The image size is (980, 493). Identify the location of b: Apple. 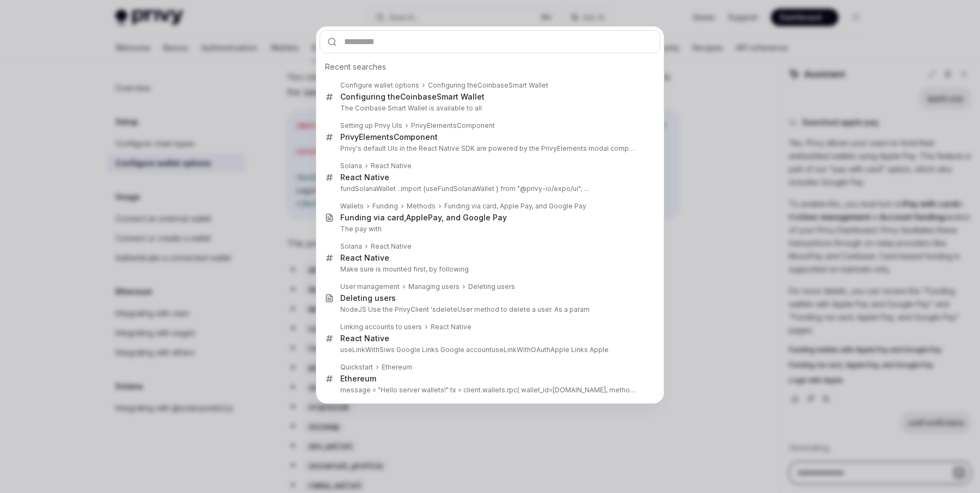
(417, 217).